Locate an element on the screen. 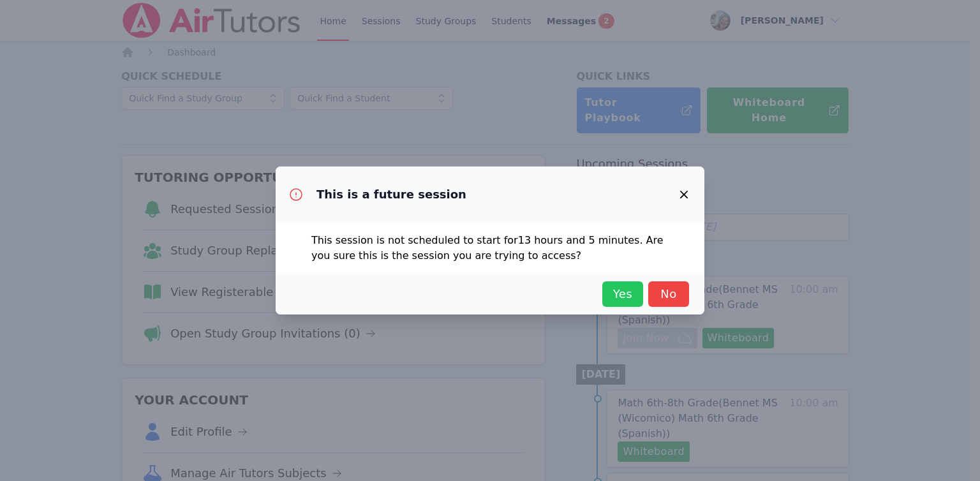  span: Yes is located at coordinates (623, 294).